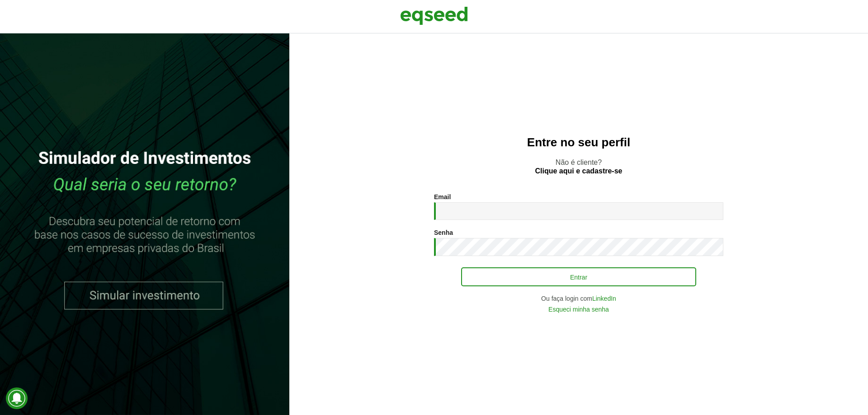 The height and width of the screenshot is (415, 868). Describe the element at coordinates (578, 277) in the screenshot. I see `button: Entrar` at that location.